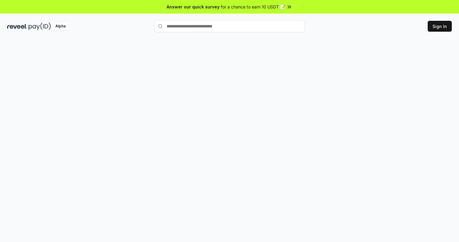 This screenshot has height=242, width=459. I want to click on span: for a chance to earn 10 USDT 📝, so click(253, 7).